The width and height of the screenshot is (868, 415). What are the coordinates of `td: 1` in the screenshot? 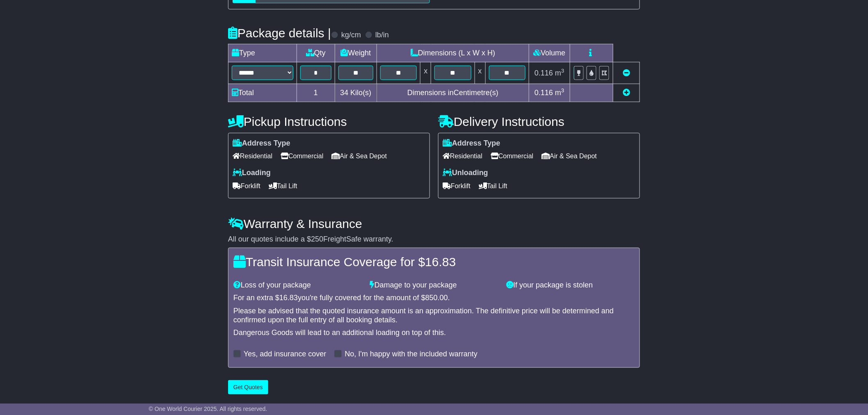 It's located at (315, 93).